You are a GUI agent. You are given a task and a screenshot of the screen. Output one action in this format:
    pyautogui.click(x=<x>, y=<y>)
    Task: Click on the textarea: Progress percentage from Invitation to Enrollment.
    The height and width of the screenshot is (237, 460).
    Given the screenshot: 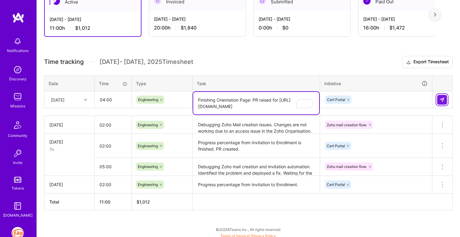 What is the action you would take?
    pyautogui.click(x=256, y=185)
    